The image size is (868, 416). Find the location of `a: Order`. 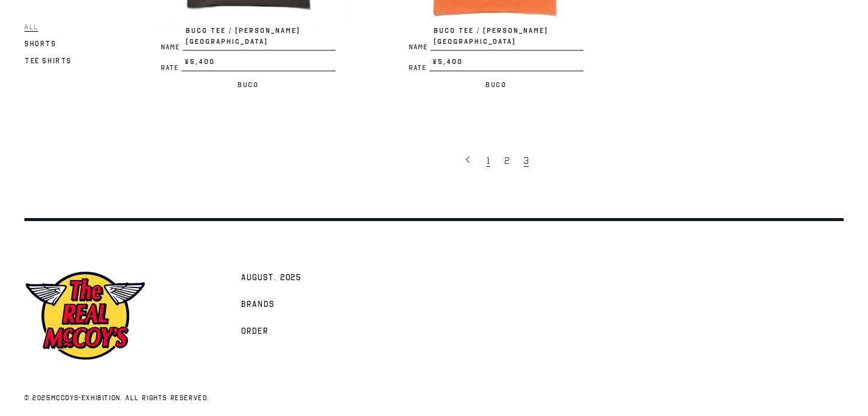

a: Order is located at coordinates (255, 330).